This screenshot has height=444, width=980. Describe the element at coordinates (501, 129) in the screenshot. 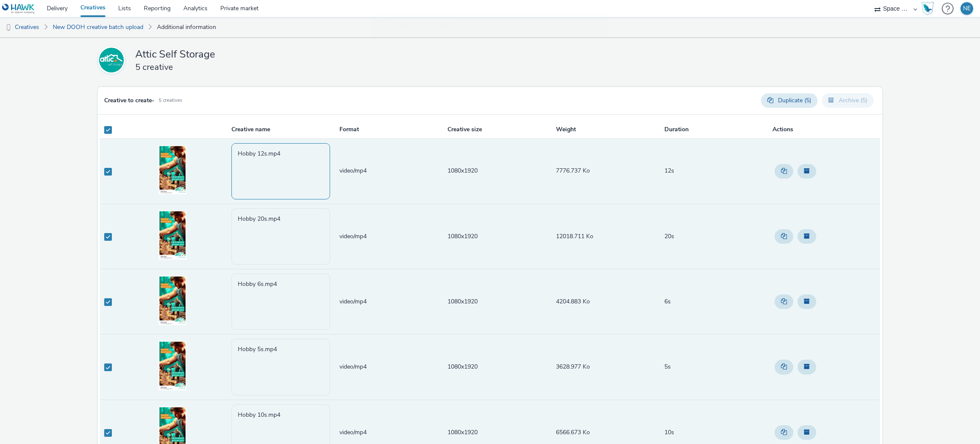

I see `th: Creative size` at that location.